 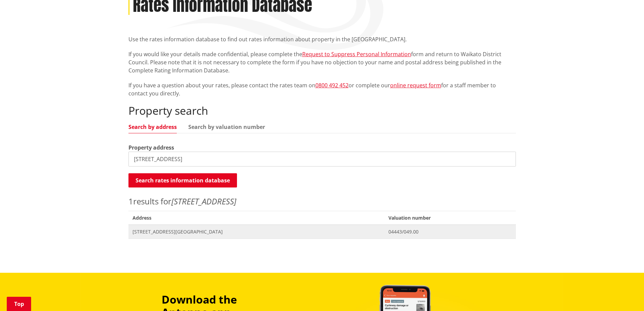 I want to click on p: If you have a question about your rates, please contact the rates team on or complete our for a s..., so click(x=322, y=89).